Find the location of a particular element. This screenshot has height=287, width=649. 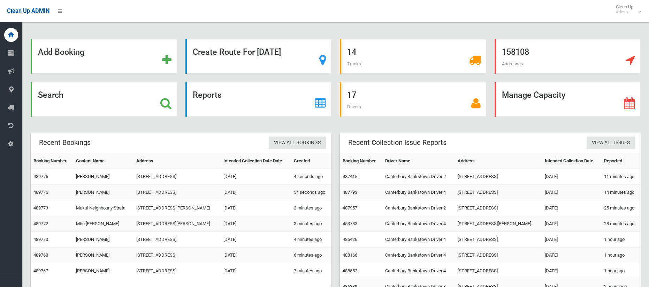

a: 158108 Addresses is located at coordinates (568, 56).